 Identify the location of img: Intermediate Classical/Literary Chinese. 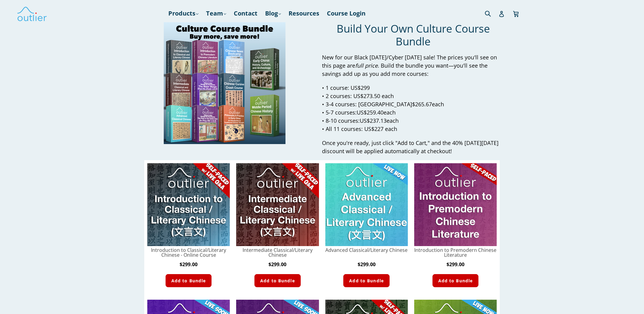
(277, 204).